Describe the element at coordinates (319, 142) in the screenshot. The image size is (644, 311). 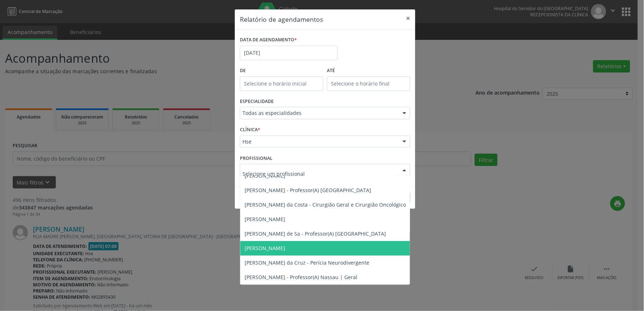
I see `span: Hse` at that location.